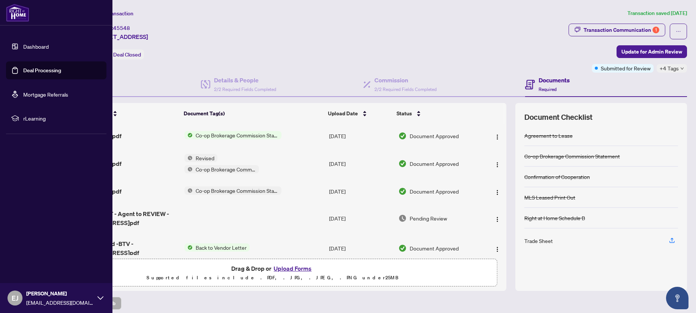 Image resolution: width=696 pixels, height=313 pixels. I want to click on span: Status, so click(404, 114).